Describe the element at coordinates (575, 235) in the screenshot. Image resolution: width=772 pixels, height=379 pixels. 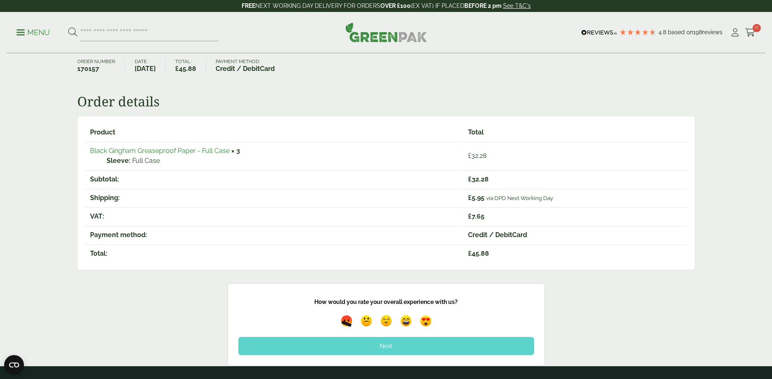
I see `td: Credit / DebitCard` at that location.